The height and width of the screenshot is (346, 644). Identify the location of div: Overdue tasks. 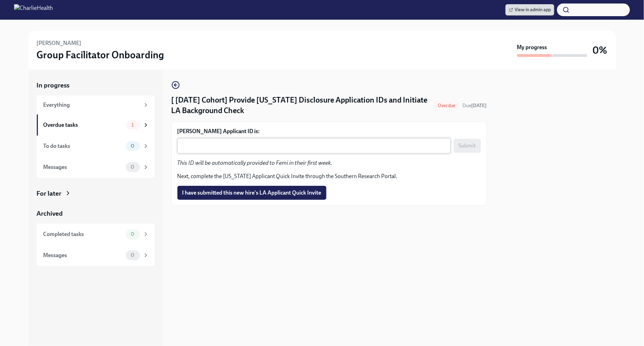
(83, 125).